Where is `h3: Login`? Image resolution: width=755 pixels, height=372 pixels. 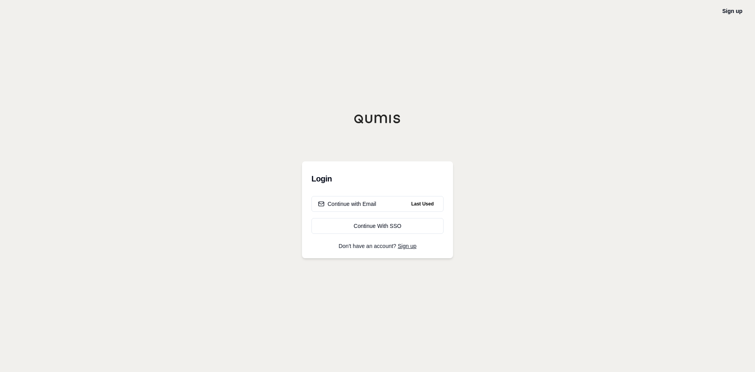 h3: Login is located at coordinates (377, 178).